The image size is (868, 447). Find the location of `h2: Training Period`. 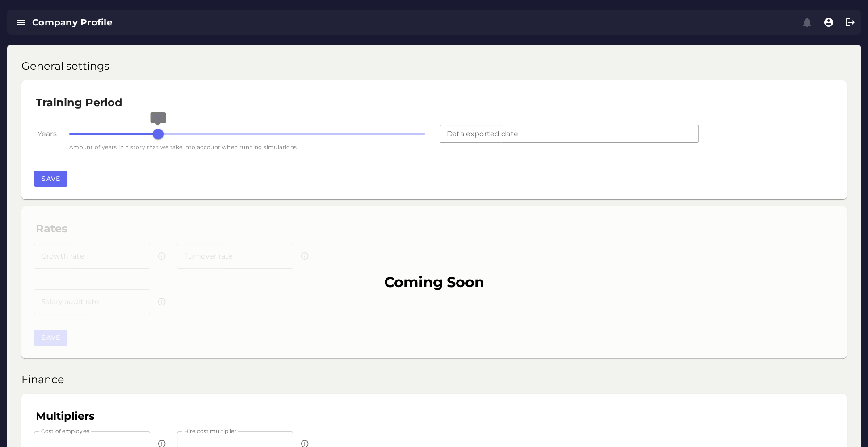

h2: Training Period is located at coordinates (434, 103).